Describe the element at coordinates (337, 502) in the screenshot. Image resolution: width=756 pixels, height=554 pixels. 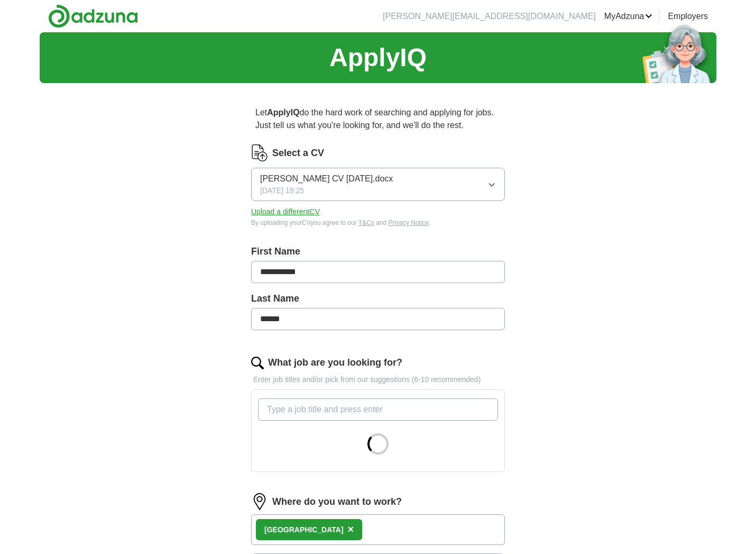
I see `label: Where do you want to work?` at that location.